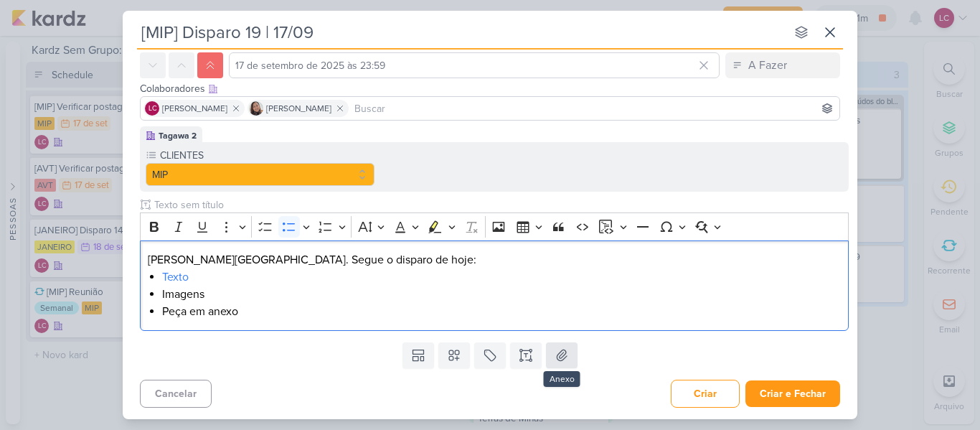  I want to click on button: Criar, so click(705, 394).